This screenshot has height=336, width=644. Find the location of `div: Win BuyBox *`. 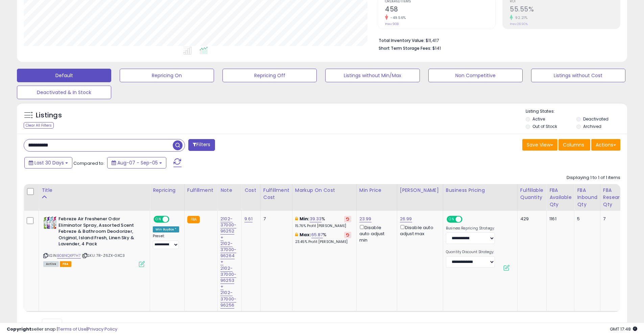

div: Win BuyBox * is located at coordinates (166, 229).